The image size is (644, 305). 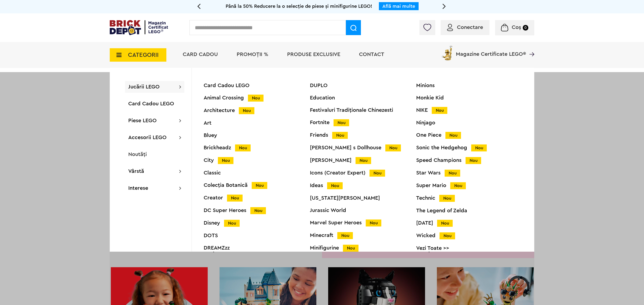 I want to click on span: Conectare, so click(x=470, y=27).